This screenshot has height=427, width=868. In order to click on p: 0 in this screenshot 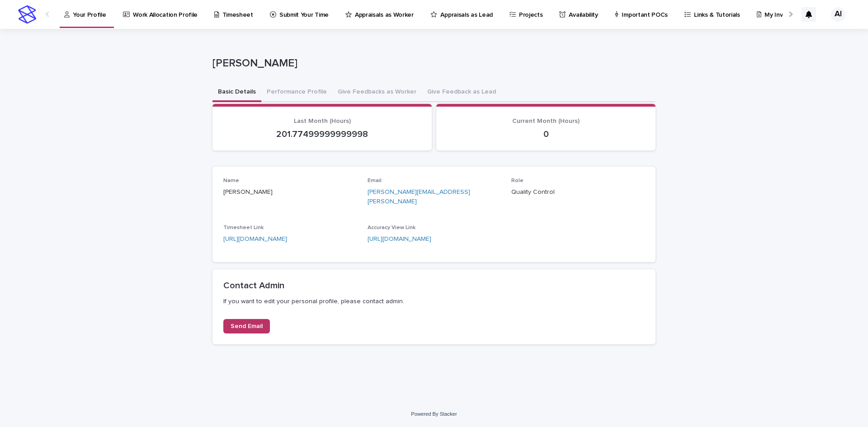, I will do `click(546, 134)`.